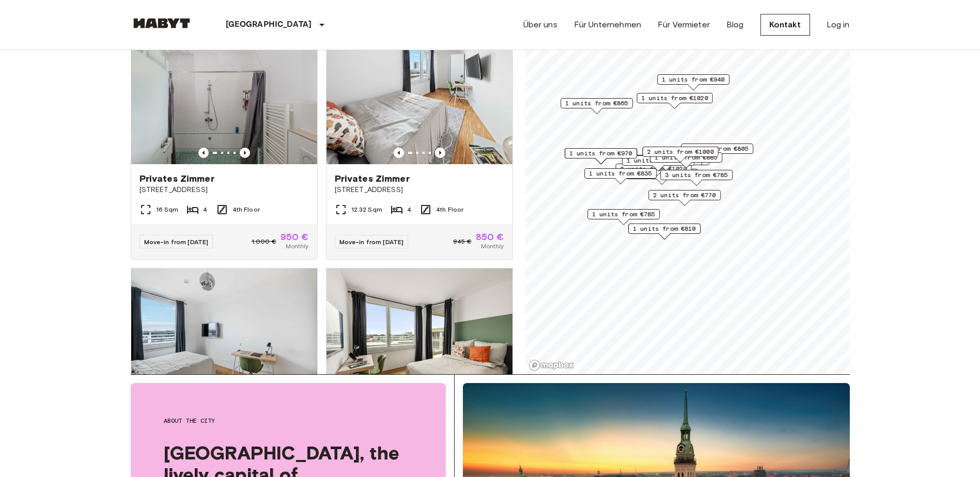  What do you see at coordinates (735, 25) in the screenshot?
I see `a: Blog` at bounding box center [735, 25].